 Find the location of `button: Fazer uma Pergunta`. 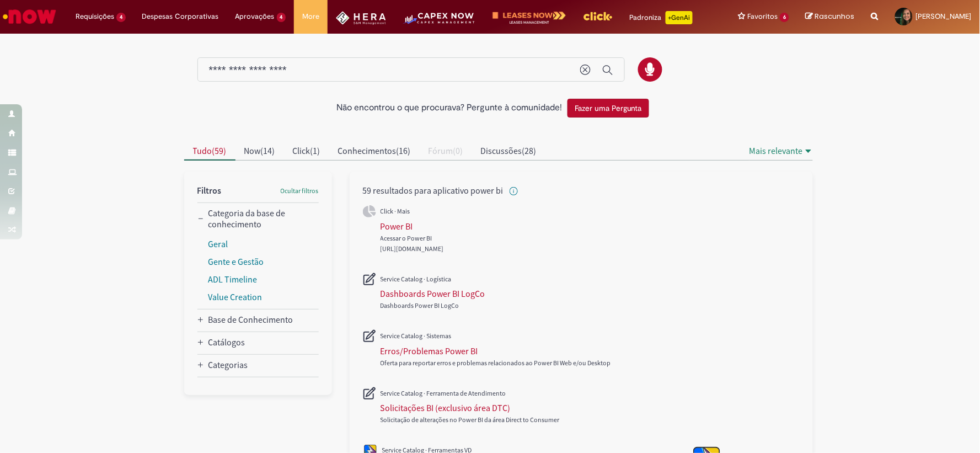

button: Fazer uma Pergunta is located at coordinates (609, 108).